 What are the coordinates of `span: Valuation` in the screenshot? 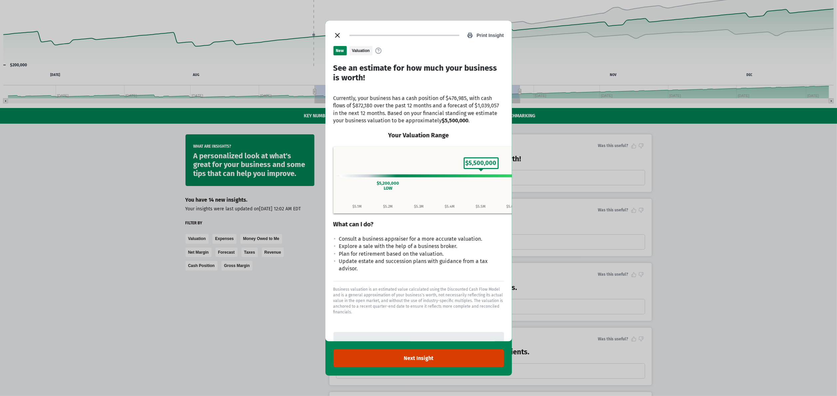 It's located at (361, 51).